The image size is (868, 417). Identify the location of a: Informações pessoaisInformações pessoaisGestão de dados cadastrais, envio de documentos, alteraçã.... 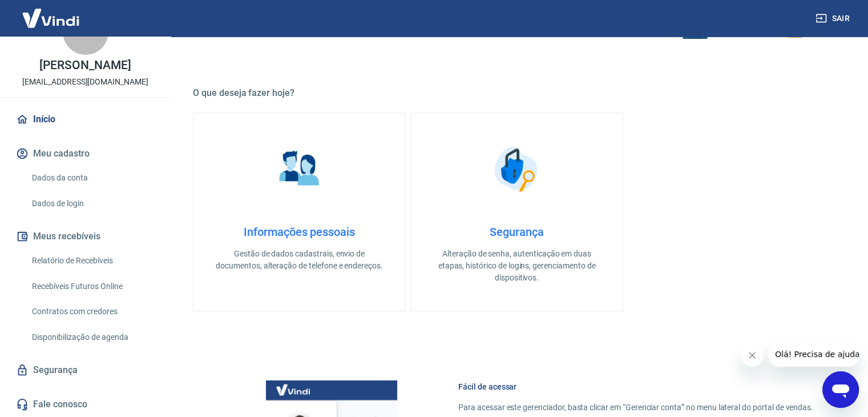
(299, 212).